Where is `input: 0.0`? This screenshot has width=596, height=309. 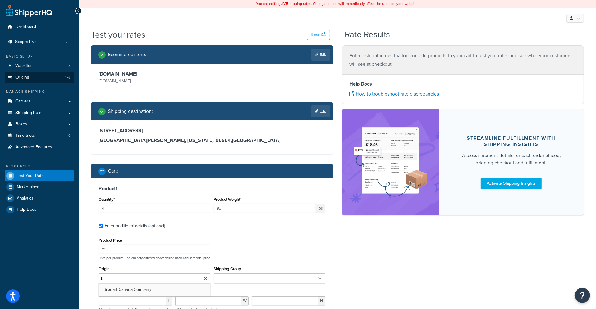 input: 0.0 is located at coordinates (154, 208).